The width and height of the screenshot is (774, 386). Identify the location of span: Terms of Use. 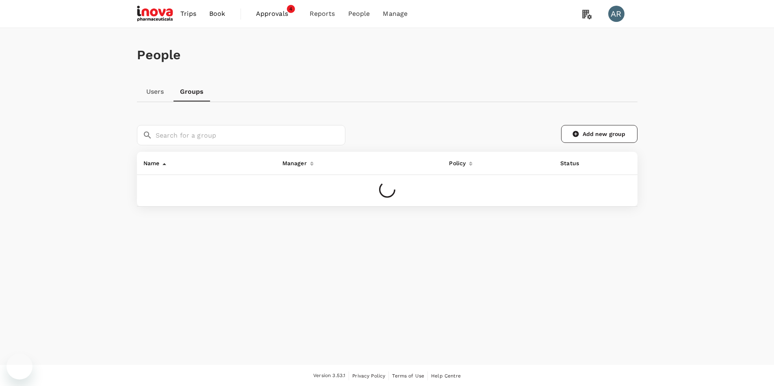
(408, 376).